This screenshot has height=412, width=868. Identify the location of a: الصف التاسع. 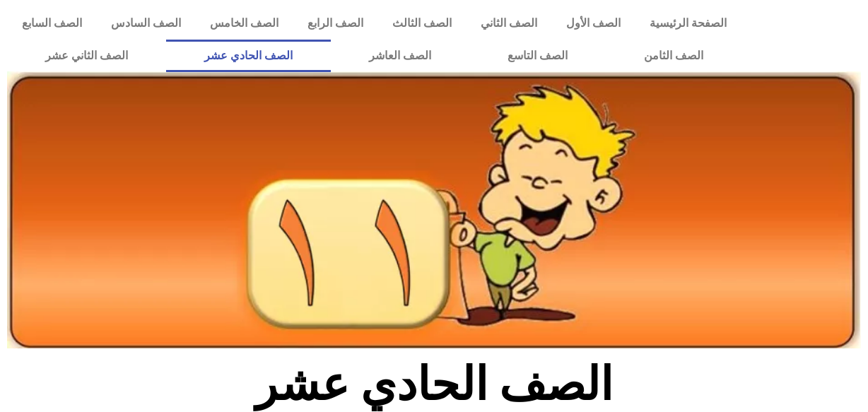
(538, 56).